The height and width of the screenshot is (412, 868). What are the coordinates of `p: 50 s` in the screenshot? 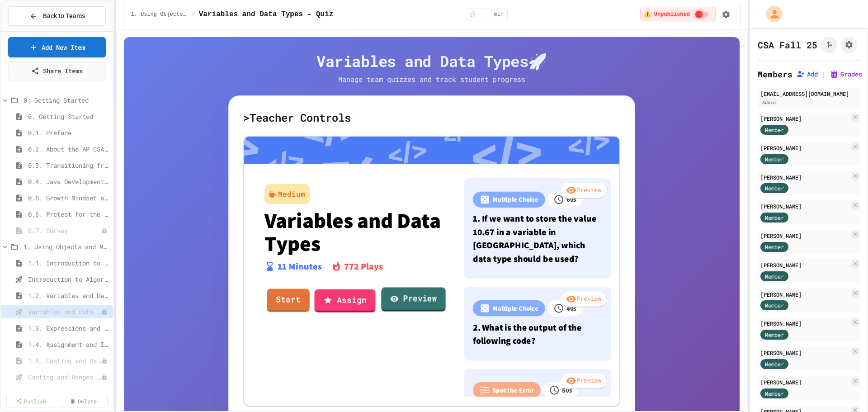 It's located at (567, 390).